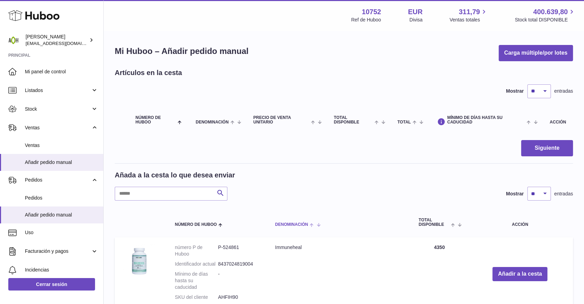 Image resolution: width=584 pixels, height=304 pixels. Describe the element at coordinates (558, 122) in the screenshot. I see `div: Acción` at that location.